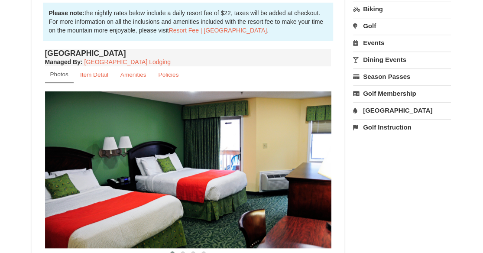 This screenshot has width=483, height=253. Describe the element at coordinates (59, 74) in the screenshot. I see `small: Photos` at that location.